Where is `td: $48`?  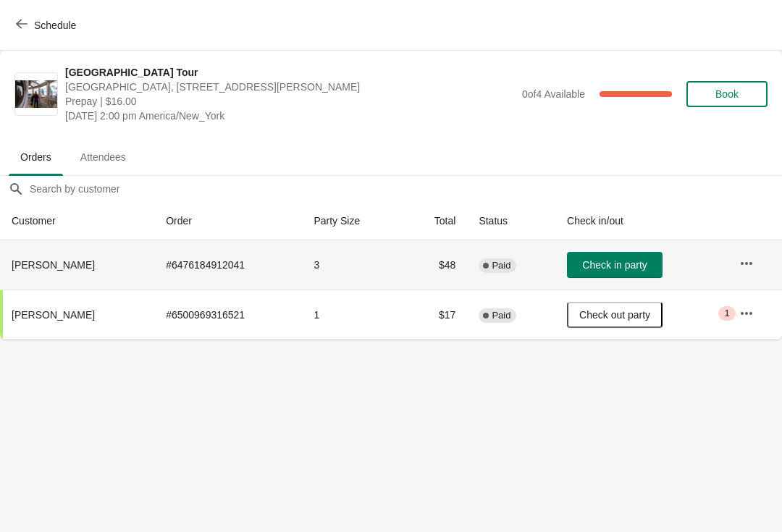 td: $48 is located at coordinates (434, 265).